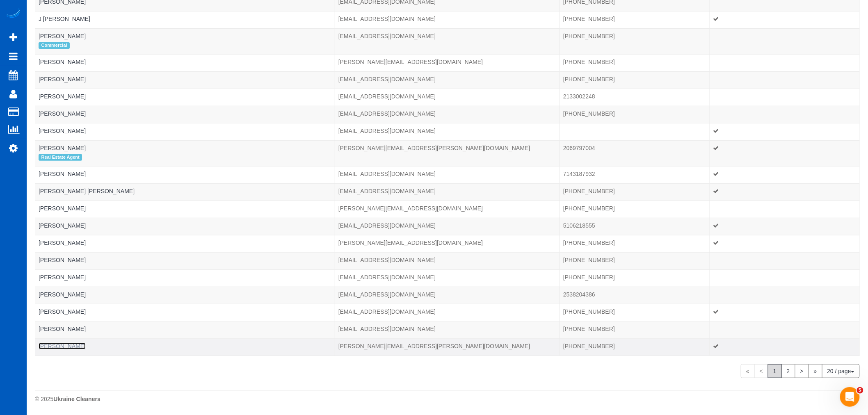 This screenshot has width=868, height=415. Describe the element at coordinates (841, 371) in the screenshot. I see `button: 20 / page` at that location.